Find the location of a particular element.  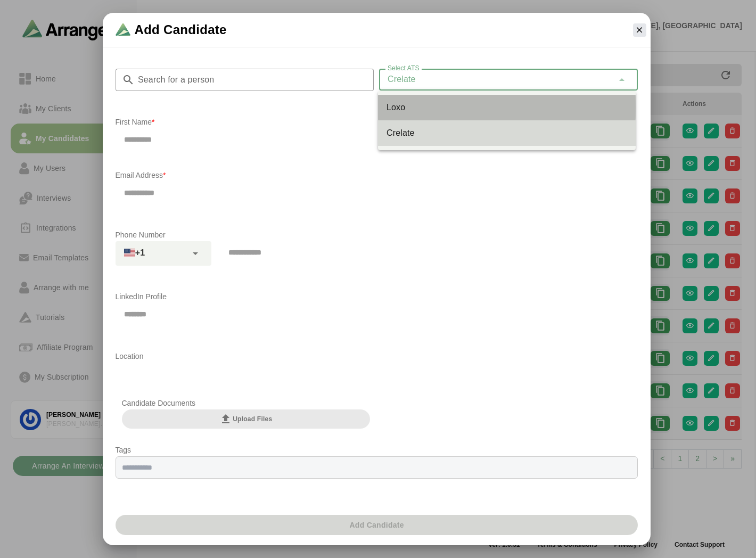

div: Crelate is located at coordinates (507, 133).